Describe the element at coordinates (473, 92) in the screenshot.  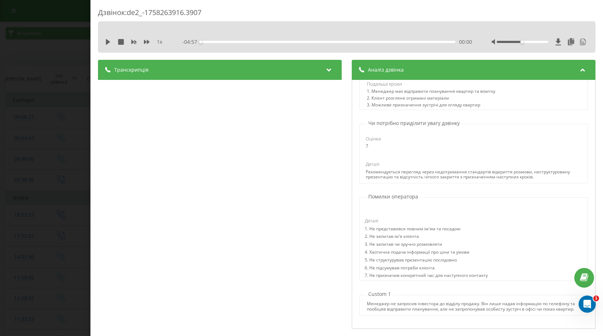
I see `div: 1. Менеджер має відправити планування квартир та візитку` at that location.